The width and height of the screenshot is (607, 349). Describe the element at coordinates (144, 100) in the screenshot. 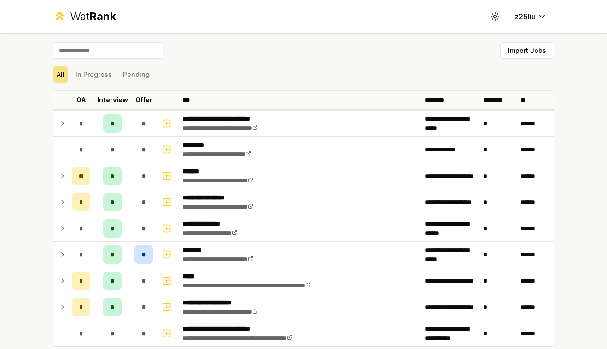

I see `p: Offer` at that location.